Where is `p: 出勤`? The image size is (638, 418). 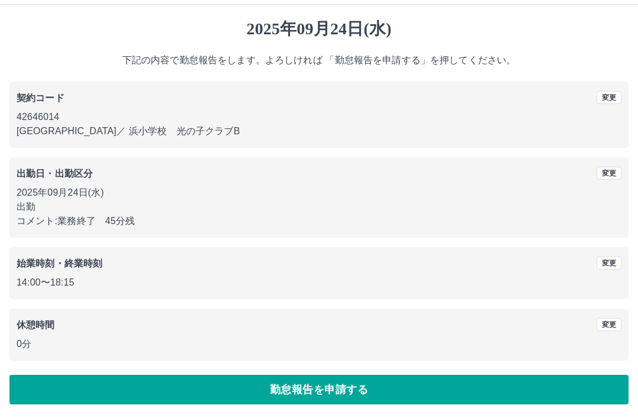
p: 出勤 is located at coordinates (319, 207).